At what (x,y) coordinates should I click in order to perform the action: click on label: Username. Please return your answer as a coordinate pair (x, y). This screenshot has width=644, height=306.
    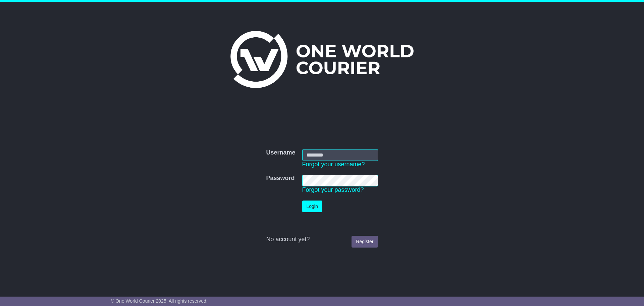
    Looking at the image, I should click on (280, 153).